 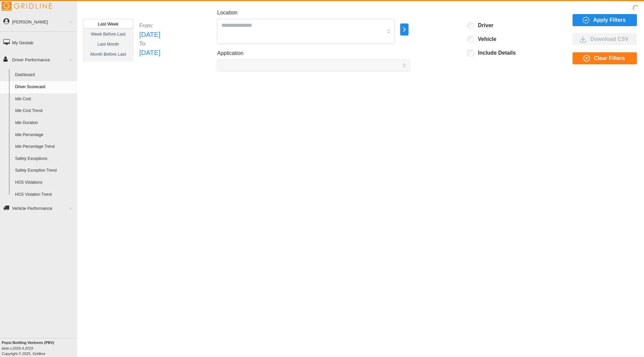 What do you see at coordinates (150, 26) in the screenshot?
I see `p: From:` at bounding box center [150, 26].